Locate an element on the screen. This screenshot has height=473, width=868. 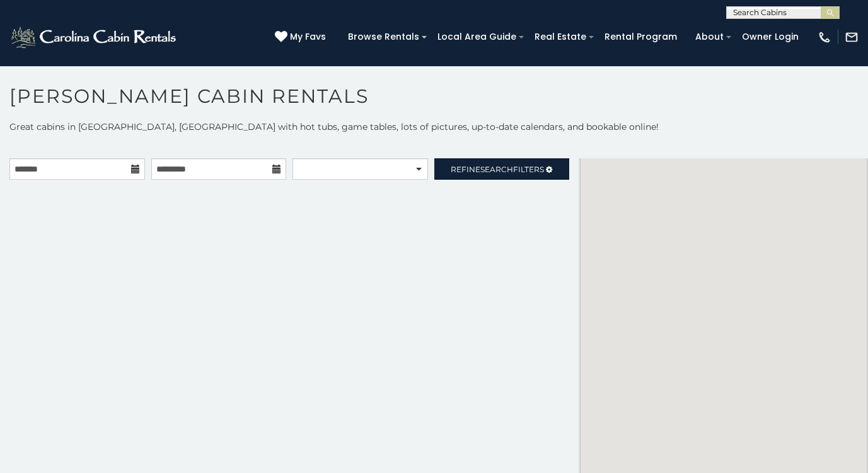
a: Browse Rentals is located at coordinates (383, 37).